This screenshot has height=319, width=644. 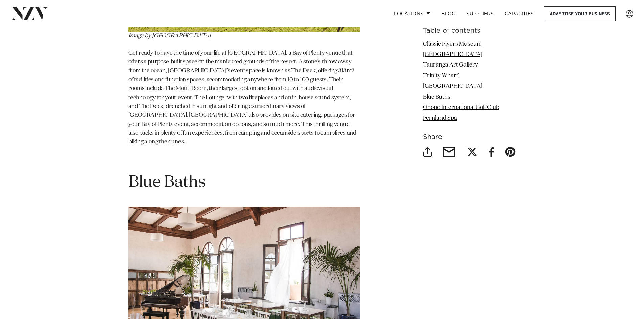 I want to click on a: Advertise your business, so click(x=580, y=13).